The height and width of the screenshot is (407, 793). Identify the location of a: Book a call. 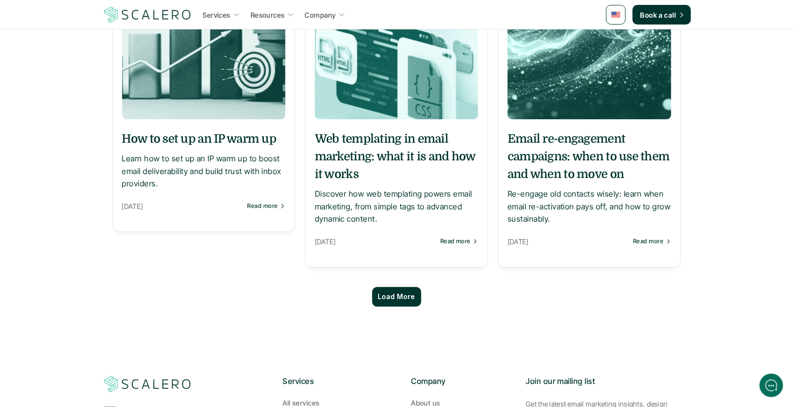
(662, 15).